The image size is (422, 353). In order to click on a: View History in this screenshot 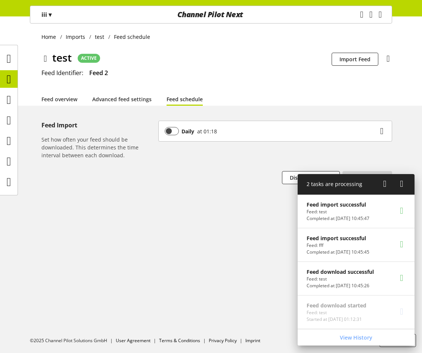, I will do `click(356, 337)`.